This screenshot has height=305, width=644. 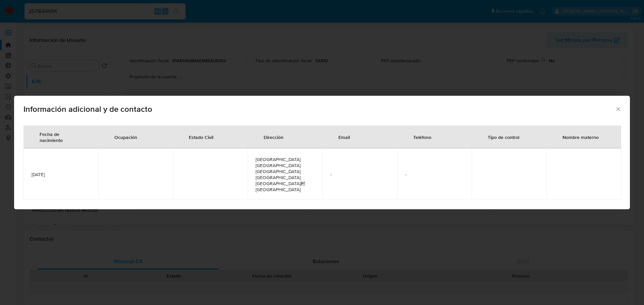 What do you see at coordinates (581, 137) in the screenshot?
I see `div: Nombre materno` at bounding box center [581, 137].